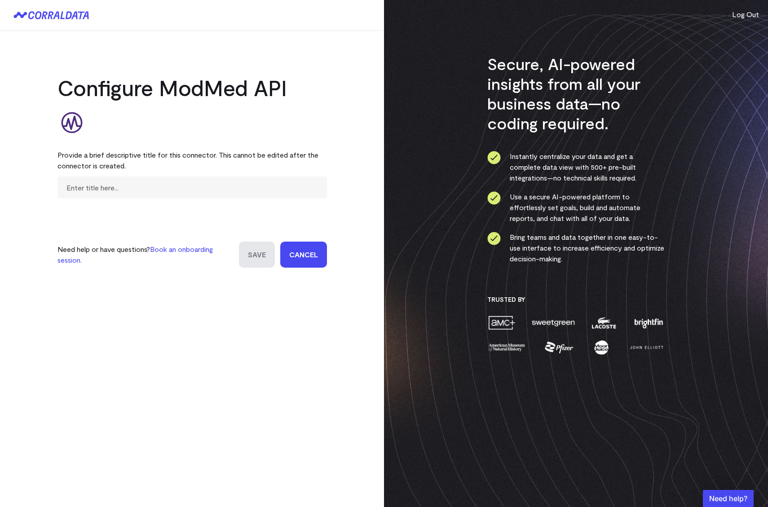 This screenshot has width=768, height=507. Describe the element at coordinates (553, 322) in the screenshot. I see `img: sweetgreen-1d1fb32c.png` at that location.